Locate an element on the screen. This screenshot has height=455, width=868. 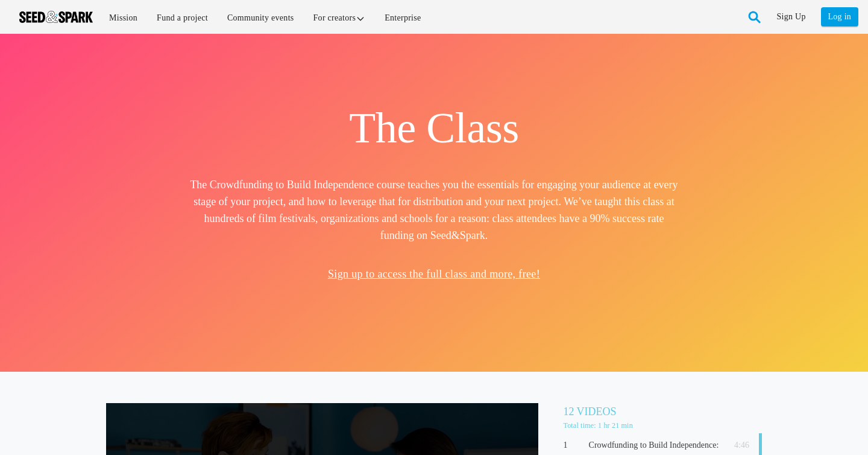
a: Sign up to access the full class and more, free! is located at coordinates (434, 274).